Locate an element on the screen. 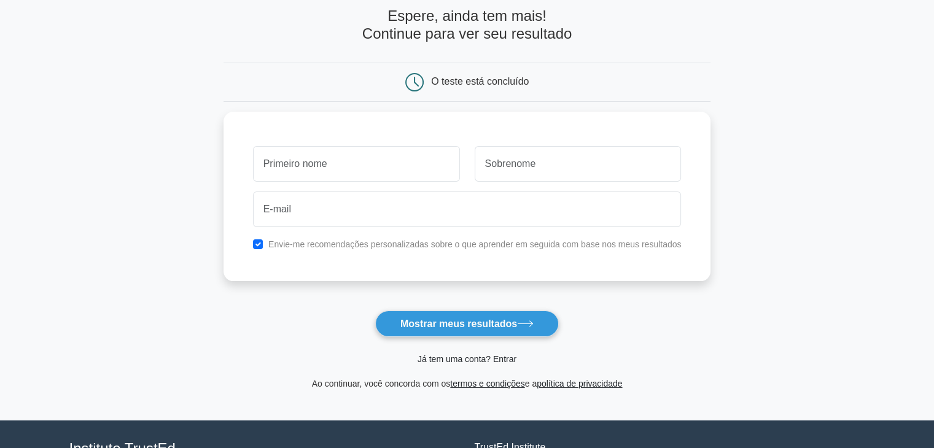 The image size is (934, 448). font: Mostrar meus resultados is located at coordinates (459, 324).